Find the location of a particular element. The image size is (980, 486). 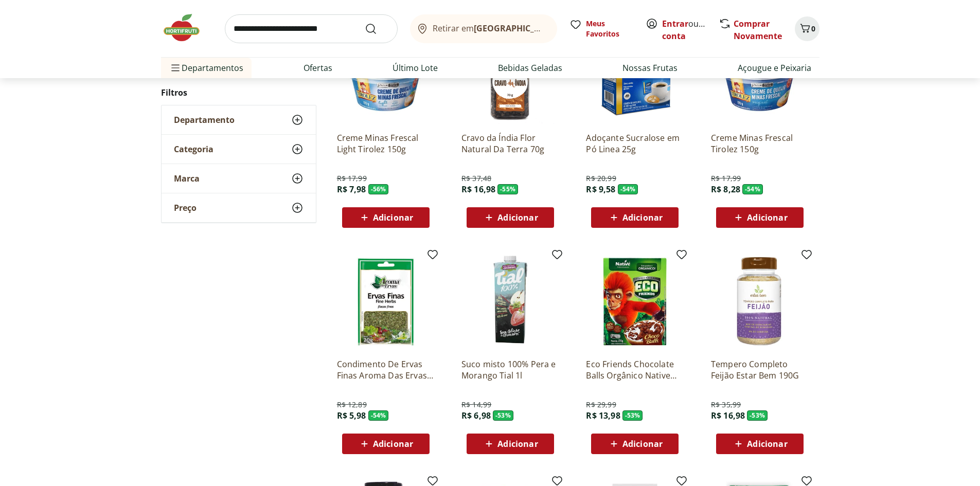

button: Categoria is located at coordinates (238, 150).